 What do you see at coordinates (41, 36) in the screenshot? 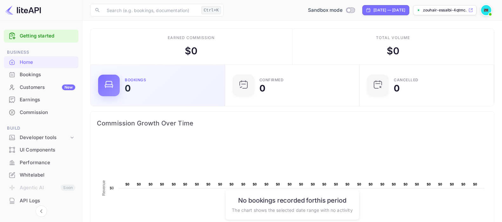
I see `div: Getting started` at bounding box center [41, 36].